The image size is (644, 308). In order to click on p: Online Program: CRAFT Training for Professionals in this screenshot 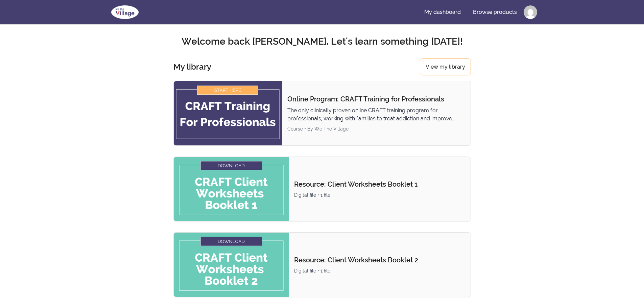, I will do `click(376, 99)`.